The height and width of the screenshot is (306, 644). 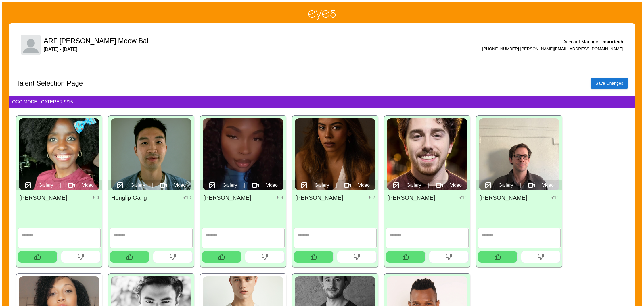 I want to click on img: logo, so click(x=30, y=45).